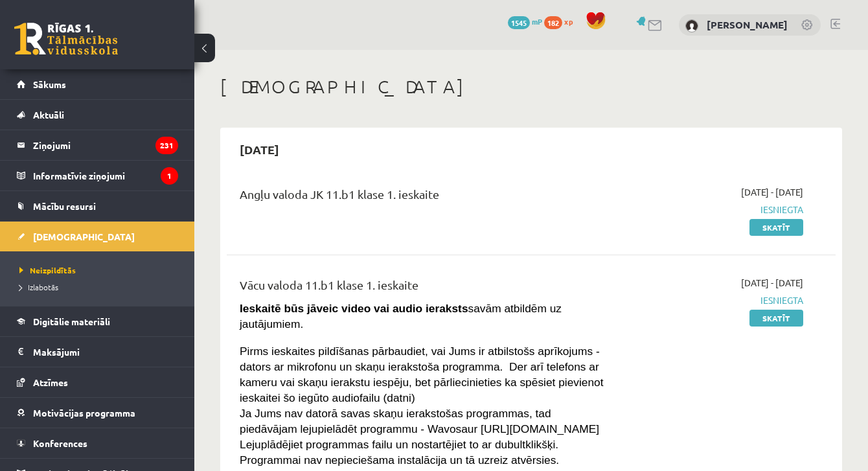 This screenshot has width=868, height=471. What do you see at coordinates (97, 321) in the screenshot?
I see `a: Digitālie materiāli` at bounding box center [97, 321].